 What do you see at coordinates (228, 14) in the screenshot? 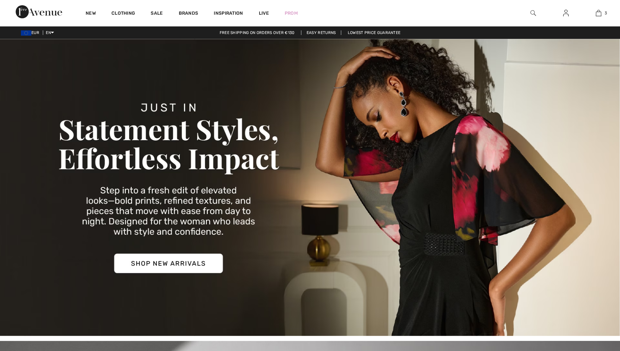
I see `span: Inspiration` at bounding box center [228, 14].